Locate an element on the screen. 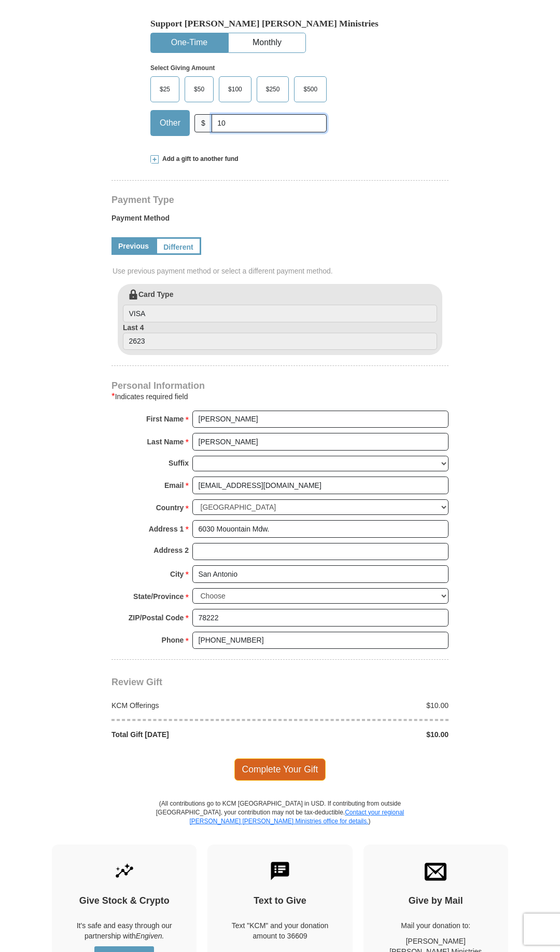 Image resolution: width=560 pixels, height=952 pixels. p: Mail your donation to: is located at coordinates (436, 926).